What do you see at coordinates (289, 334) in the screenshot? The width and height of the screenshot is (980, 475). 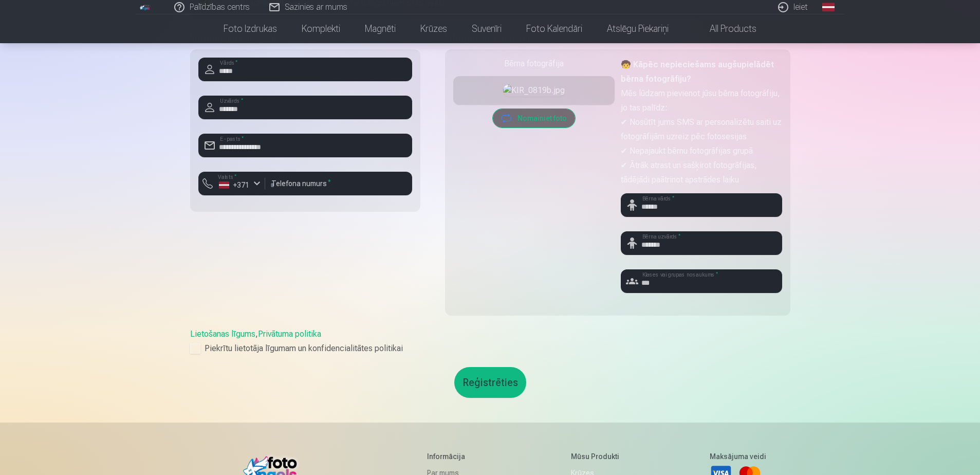 I see `a: Privātuma politika` at bounding box center [289, 334].